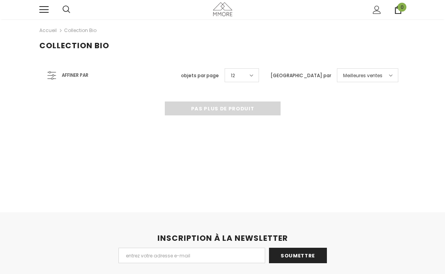  I want to click on input: Email Address, so click(192, 255).